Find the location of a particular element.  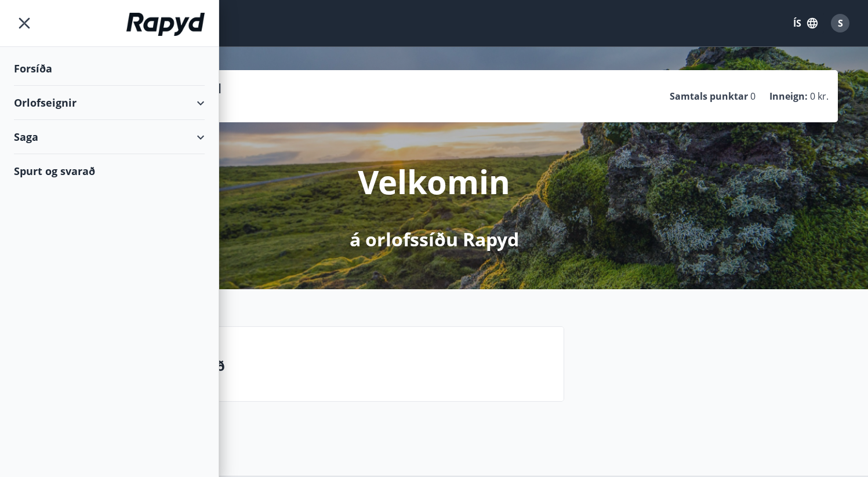

button: ÍS is located at coordinates (805, 24).